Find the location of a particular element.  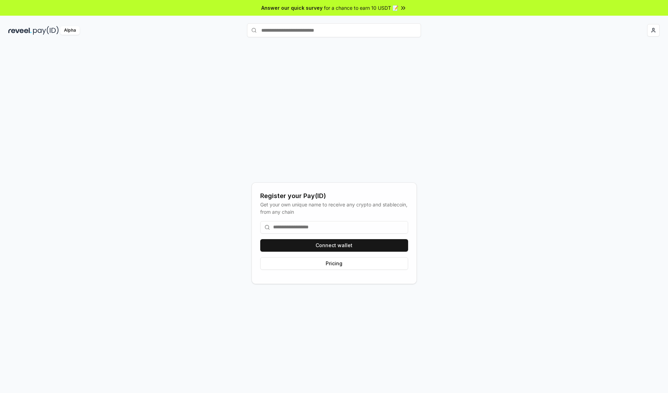

img: pay_id is located at coordinates (46, 30).